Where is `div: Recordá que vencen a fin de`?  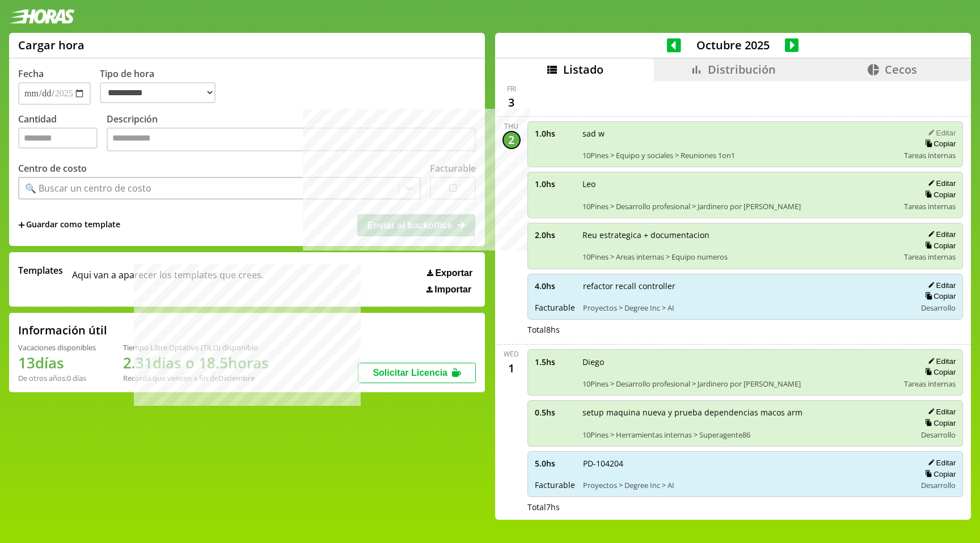
div: Recordá que vencen a fin de is located at coordinates (195, 378).